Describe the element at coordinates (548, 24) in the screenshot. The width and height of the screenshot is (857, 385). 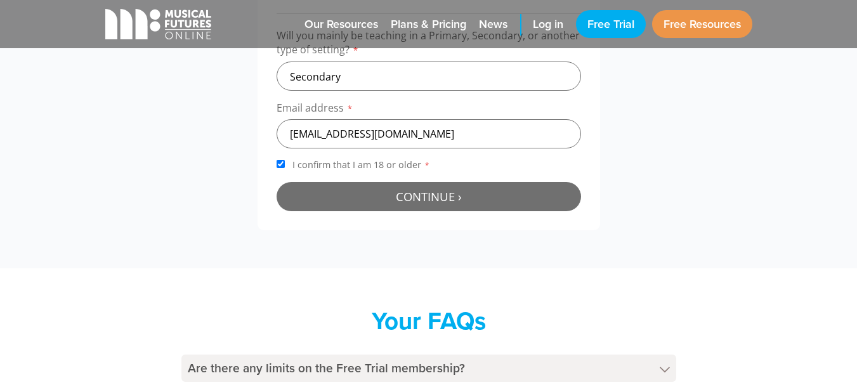
I see `span: Log in` at that location.